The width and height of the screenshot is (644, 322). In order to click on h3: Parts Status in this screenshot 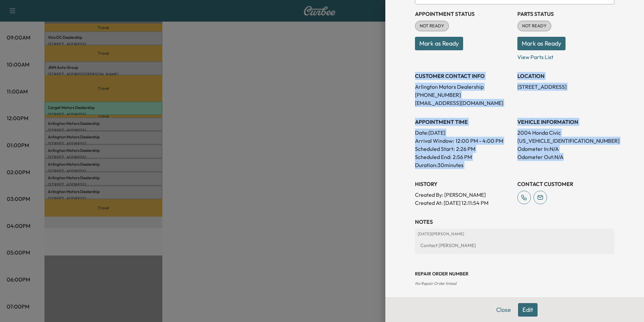, I will do `click(566, 14)`.